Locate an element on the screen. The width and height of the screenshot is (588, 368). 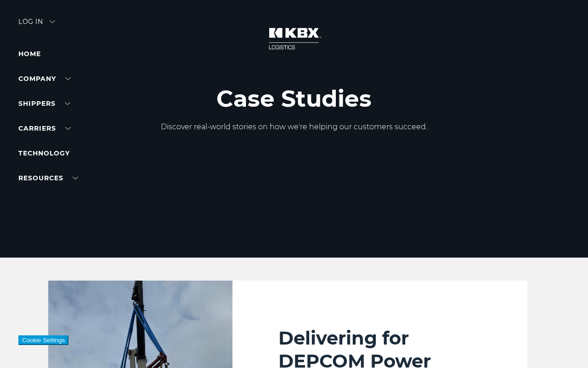
a: Home is located at coordinates (29, 54).